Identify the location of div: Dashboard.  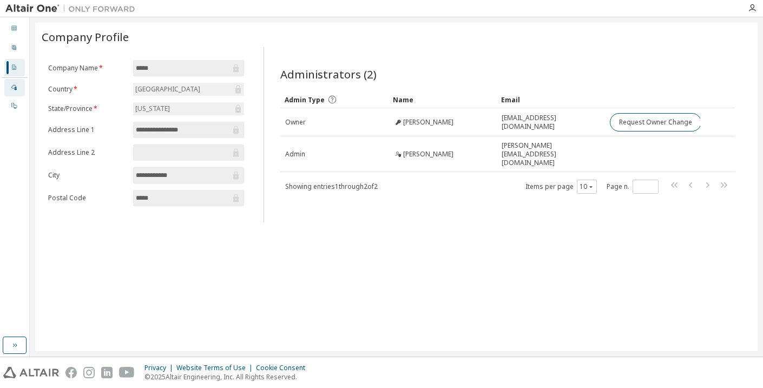
(15, 29).